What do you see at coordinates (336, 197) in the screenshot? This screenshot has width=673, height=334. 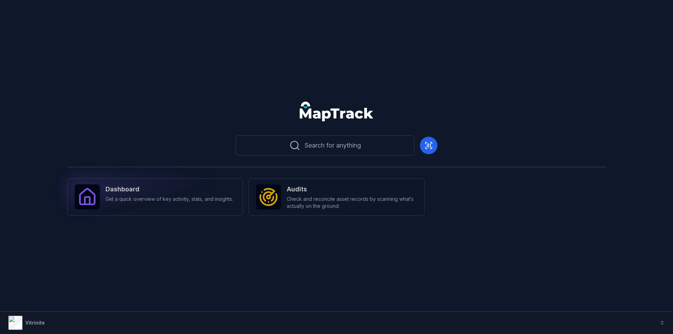 I see `a: AuditsCheck and reconcile asset records by scanning what’s actually on the ground.` at bounding box center [336, 197].